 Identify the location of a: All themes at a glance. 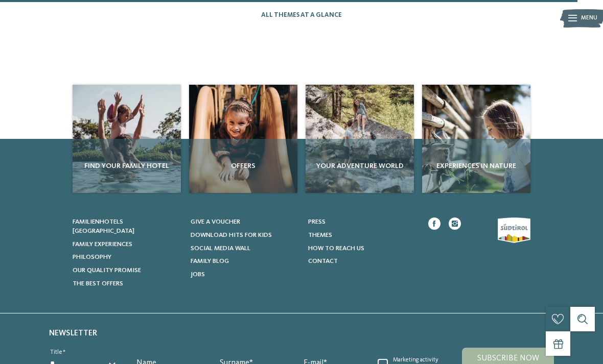
(302, 15).